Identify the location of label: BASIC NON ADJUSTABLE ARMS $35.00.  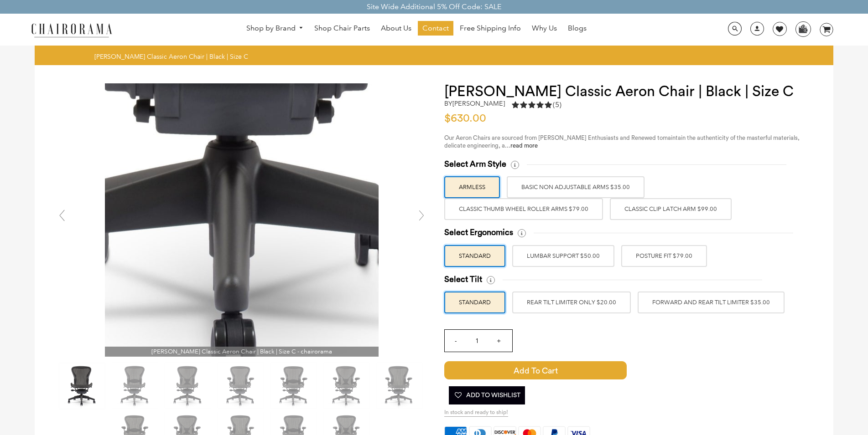
(576, 188).